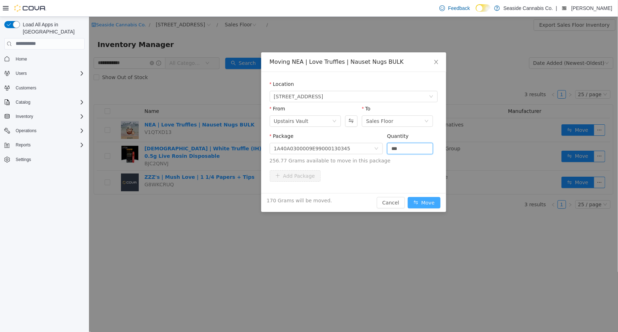  Describe the element at coordinates (265, 144) in the screenshot. I see `span: 256.77 Grams available to move in this package` at that location.